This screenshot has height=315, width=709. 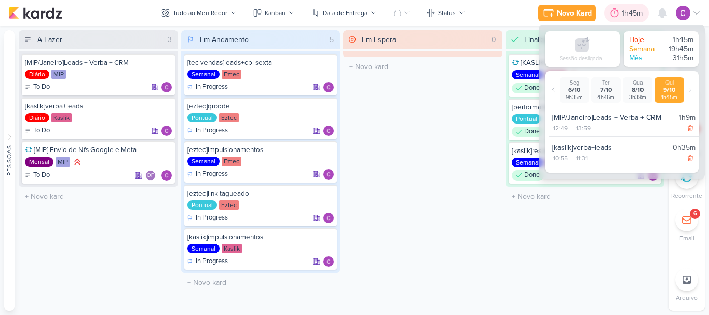 I want to click on div: 8/10, so click(x=638, y=90).